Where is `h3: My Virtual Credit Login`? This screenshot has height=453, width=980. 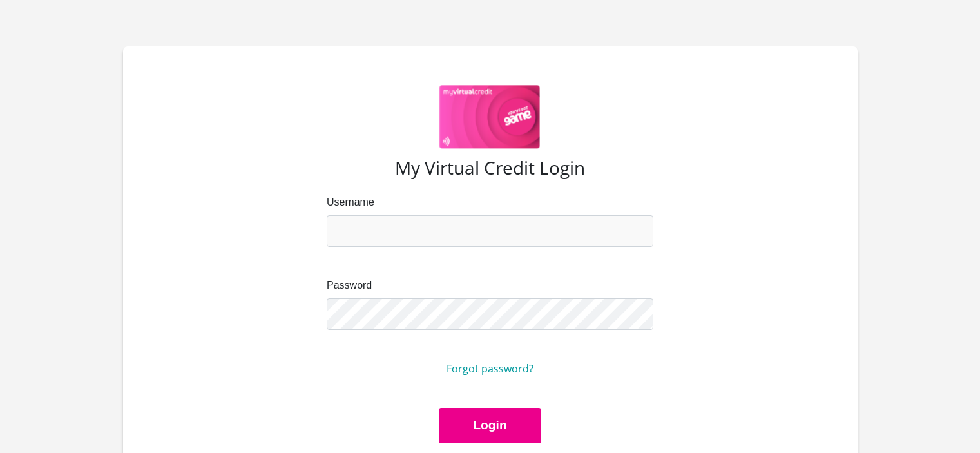 h3: My Virtual Credit Login is located at coordinates (490, 168).